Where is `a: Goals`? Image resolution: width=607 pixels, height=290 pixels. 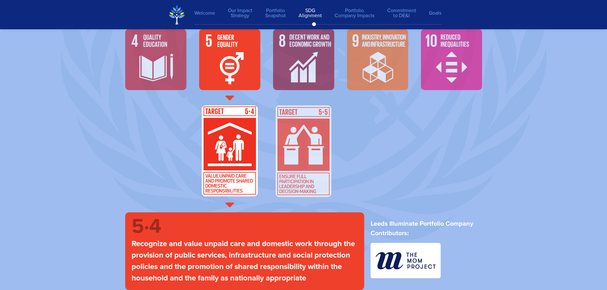 a: Goals is located at coordinates (432, 13).